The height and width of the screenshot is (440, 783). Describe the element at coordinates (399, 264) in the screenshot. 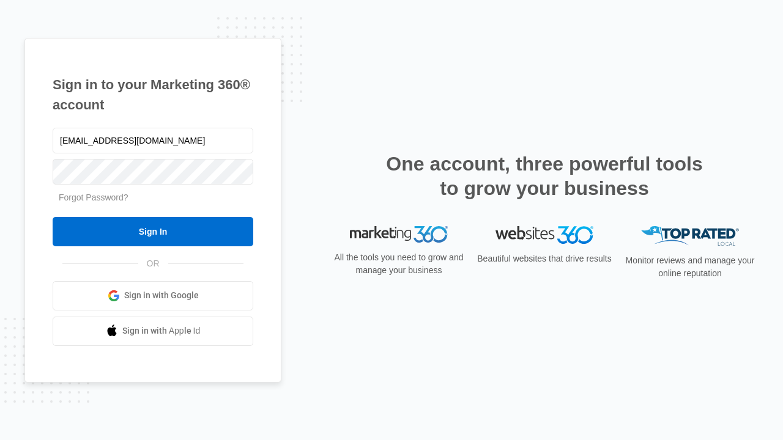

I see `p: All the tools you need to grow and manage your business` at that location.